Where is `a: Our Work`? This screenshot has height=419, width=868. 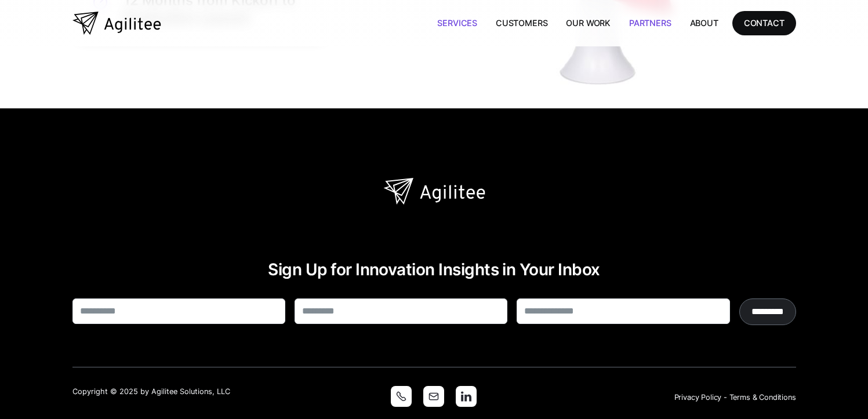 a: Our Work is located at coordinates (588, 22).